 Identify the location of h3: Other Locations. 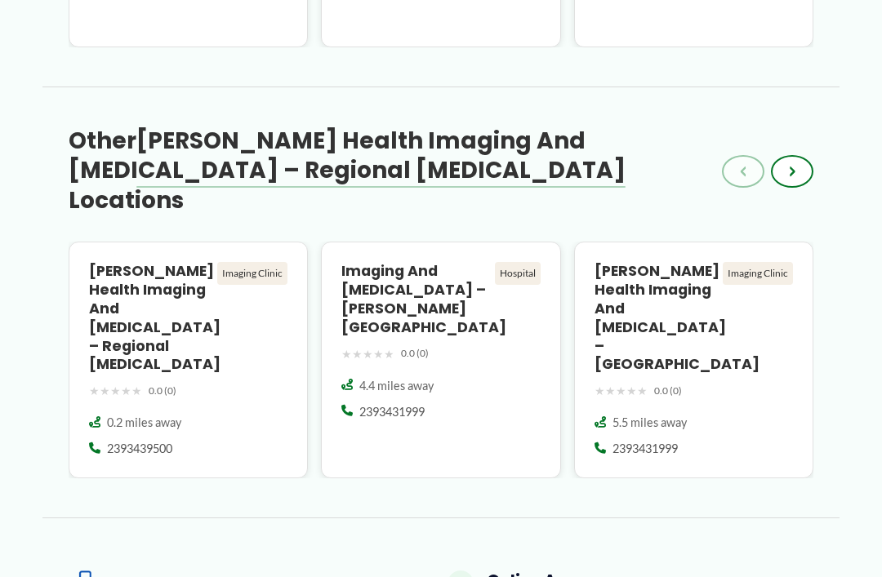
(395, 171).